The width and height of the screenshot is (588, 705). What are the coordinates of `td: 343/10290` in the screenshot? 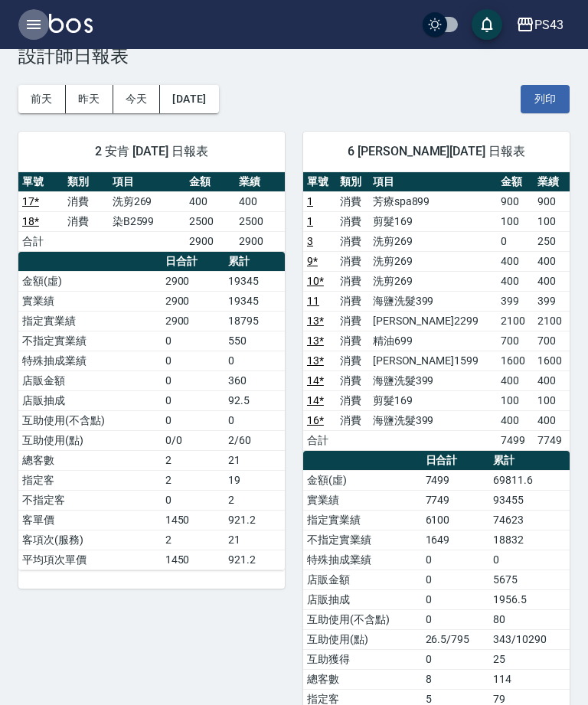 It's located at (529, 639).